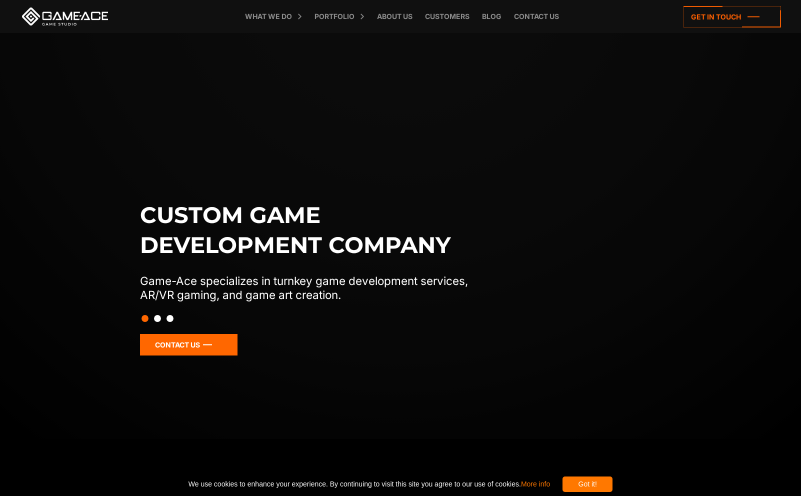 The height and width of the screenshot is (496, 801). I want to click on button: Slide 3, so click(170, 318).